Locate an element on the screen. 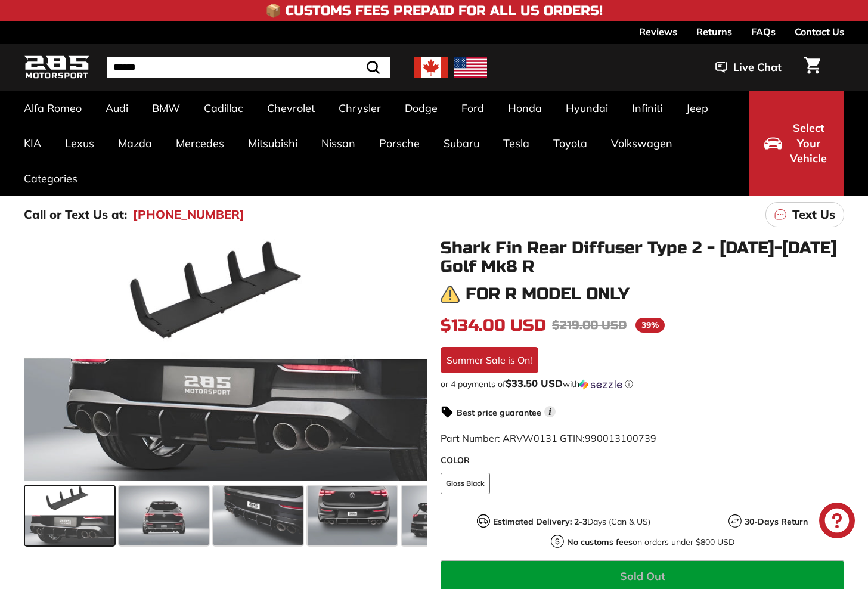 This screenshot has height=589, width=868. a: Cart is located at coordinates (812, 68).